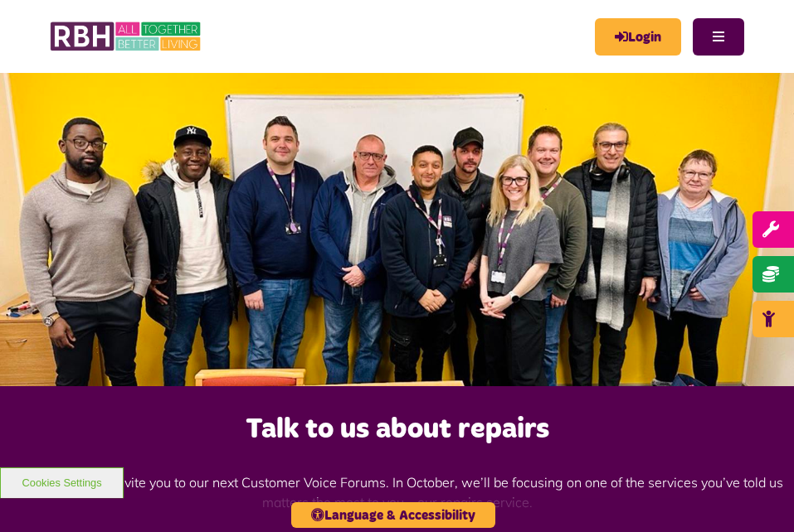 Image resolution: width=794 pixels, height=532 pixels. Describe the element at coordinates (718, 37) in the screenshot. I see `button: Navigation` at that location.